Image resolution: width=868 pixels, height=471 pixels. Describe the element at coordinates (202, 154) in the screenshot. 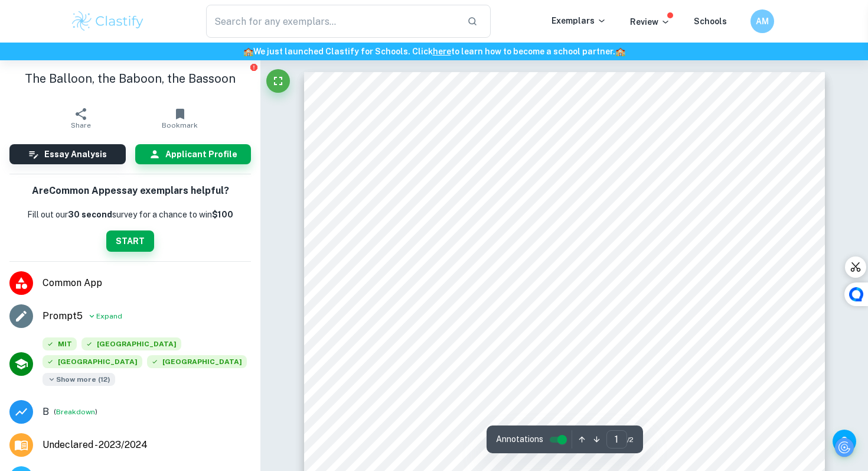

I see `h6: Applicant Profile` at that location.